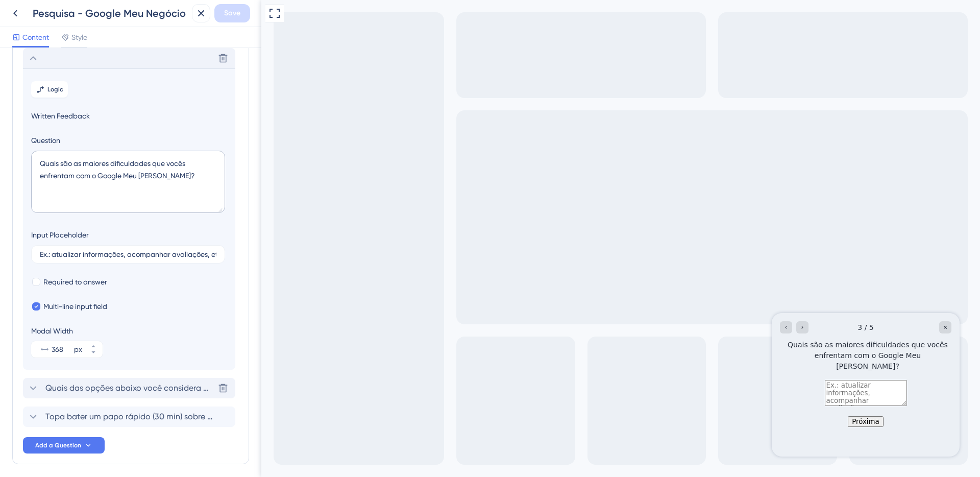  I want to click on button: Logic, so click(50, 89).